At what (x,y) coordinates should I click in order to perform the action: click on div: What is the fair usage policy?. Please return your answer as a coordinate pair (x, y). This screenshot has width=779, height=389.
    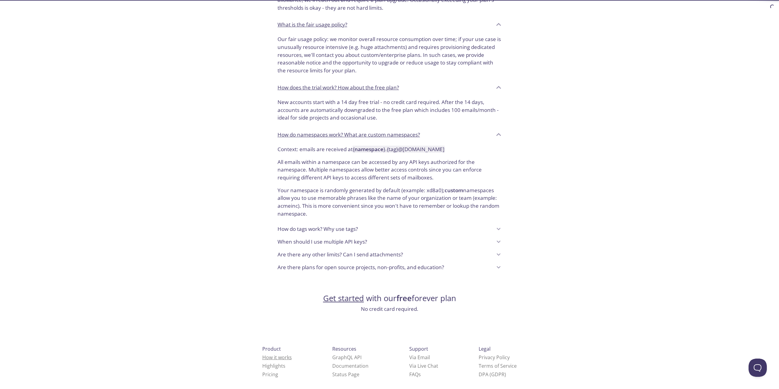
    Looking at the image, I should click on (390, 25).